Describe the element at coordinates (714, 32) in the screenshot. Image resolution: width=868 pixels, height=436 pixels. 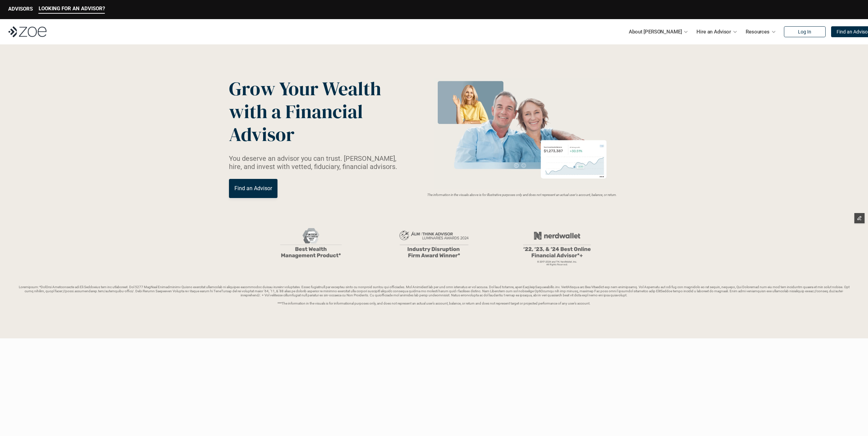
I see `p: Hire an Advisor` at that location.